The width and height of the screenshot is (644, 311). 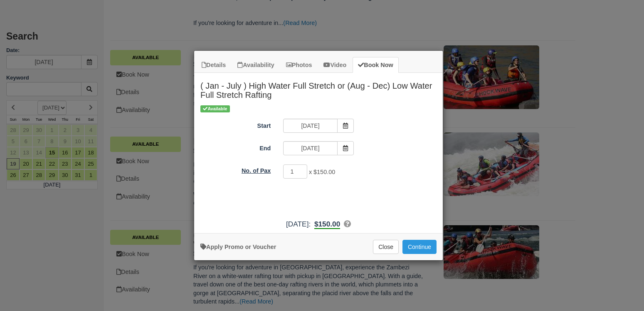 What do you see at coordinates (214, 65) in the screenshot?
I see `a: Details` at bounding box center [214, 65].